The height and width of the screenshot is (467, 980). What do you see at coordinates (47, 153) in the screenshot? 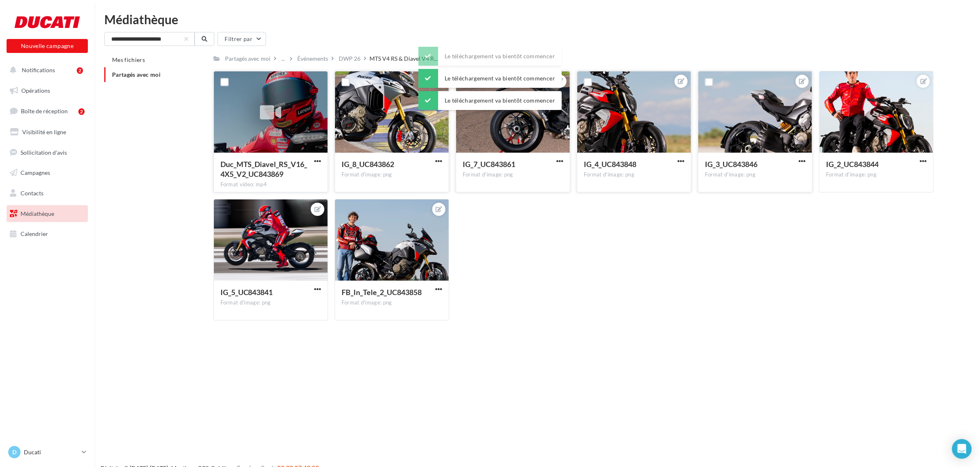
I see `a: Sollicitation d'avis` at bounding box center [47, 153].